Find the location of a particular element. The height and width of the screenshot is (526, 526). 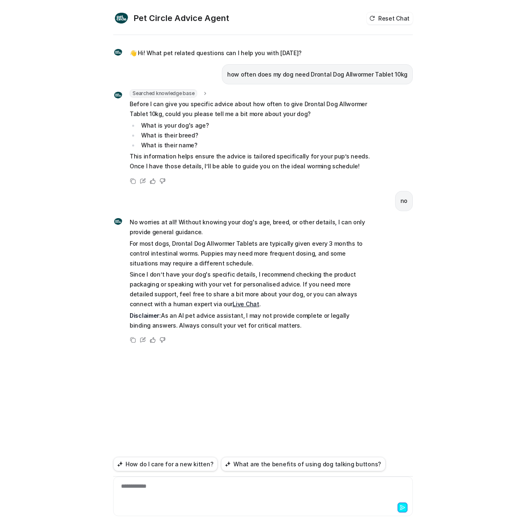

button: How do I care for a new kitten? is located at coordinates (166, 464).